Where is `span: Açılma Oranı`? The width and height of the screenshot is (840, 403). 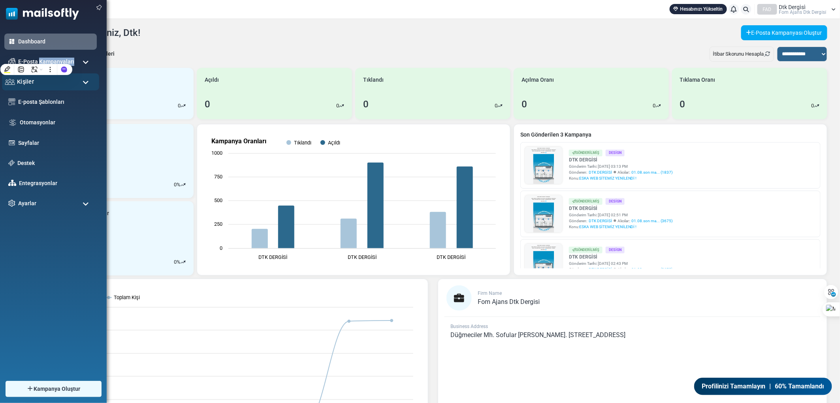 span: Açılma Oranı is located at coordinates (538, 80).